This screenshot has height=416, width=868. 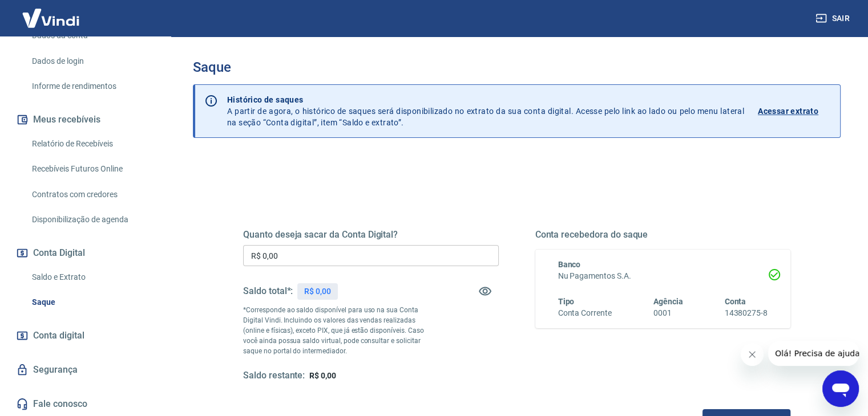 What do you see at coordinates (317, 291) in the screenshot?
I see `p: R$ 0,00` at bounding box center [317, 291].